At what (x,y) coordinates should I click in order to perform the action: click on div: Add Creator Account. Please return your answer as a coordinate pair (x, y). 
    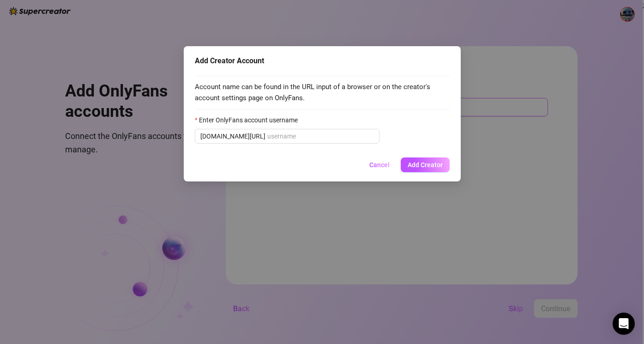
    Looking at the image, I should click on (322, 61).